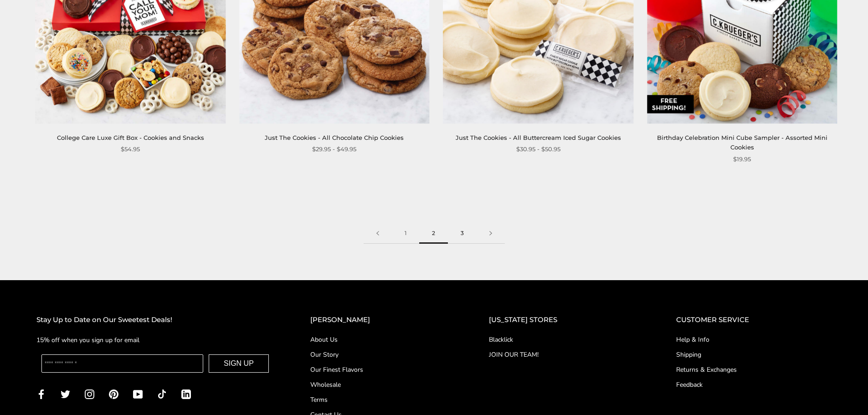  What do you see at coordinates (433, 233) in the screenshot?
I see `span: 2` at bounding box center [433, 233].